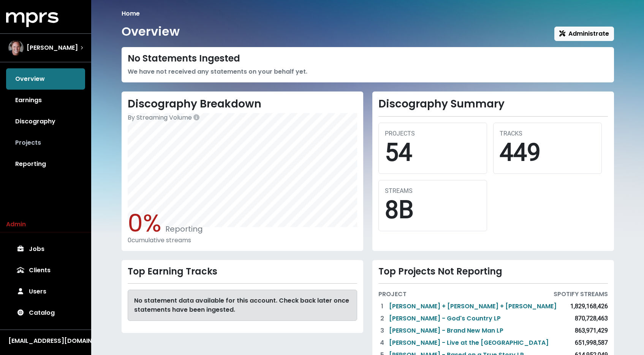  What do you see at coordinates (367, 58) in the screenshot?
I see `div: No Statements Ingested` at bounding box center [367, 58].